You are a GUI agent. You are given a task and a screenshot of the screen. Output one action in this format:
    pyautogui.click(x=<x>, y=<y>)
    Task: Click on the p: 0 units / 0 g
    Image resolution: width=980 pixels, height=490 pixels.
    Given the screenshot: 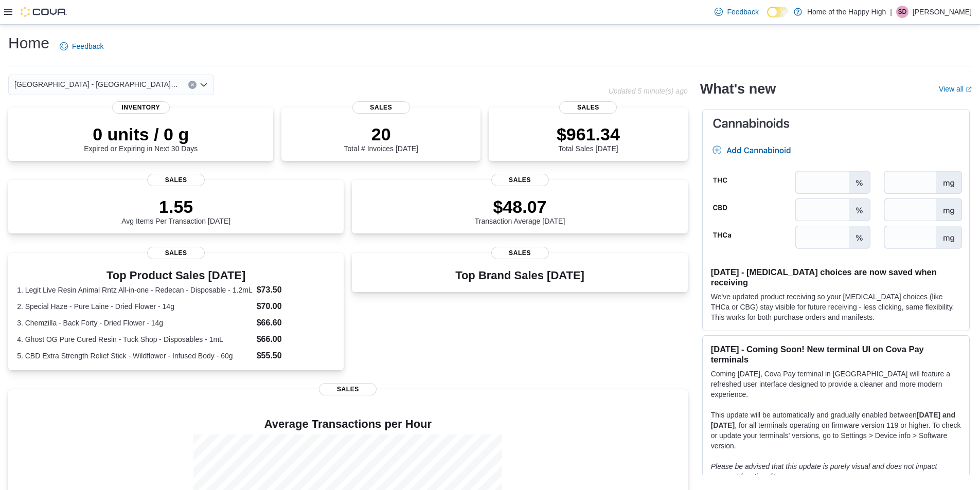 What is the action you would take?
    pyautogui.click(x=140, y=134)
    